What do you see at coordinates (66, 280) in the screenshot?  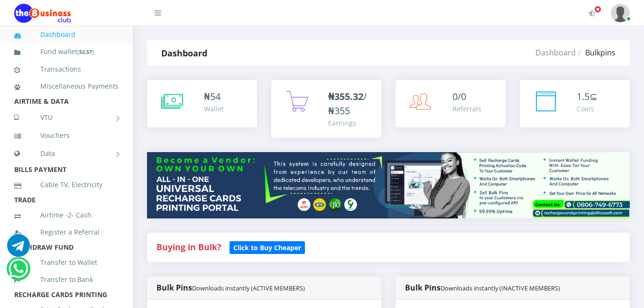 I see `a: Transfer to Bank` at bounding box center [66, 280].